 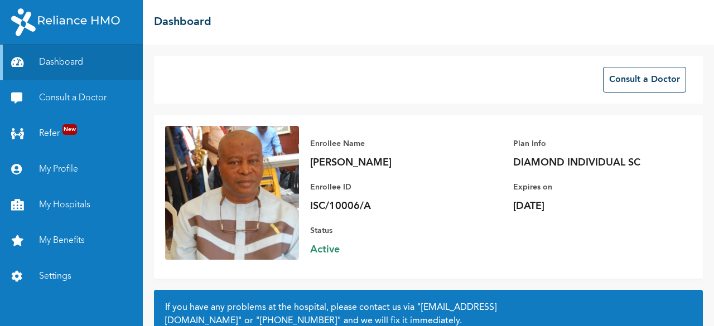 I want to click on img: RelianceHMO's Logo, so click(x=65, y=22).